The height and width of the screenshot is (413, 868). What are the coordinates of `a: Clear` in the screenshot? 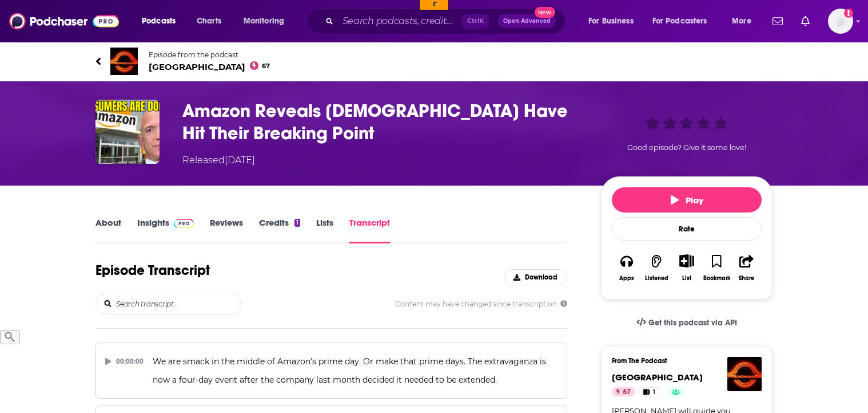 It's located at (223, 15).